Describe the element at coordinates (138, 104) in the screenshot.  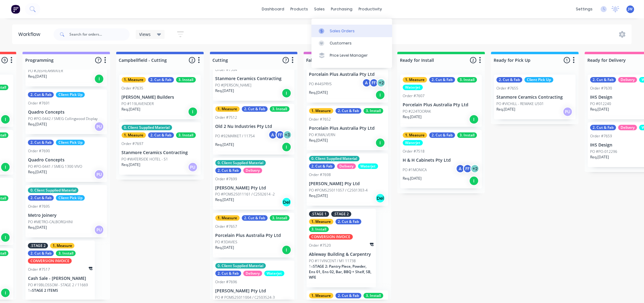
I see `p: PO #119LAVENDER` at that location.